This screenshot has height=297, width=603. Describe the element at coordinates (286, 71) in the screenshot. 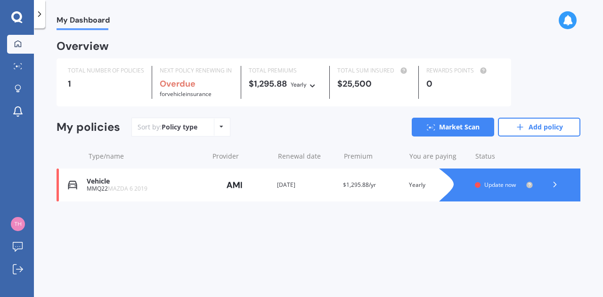

I see `div: TOTAL PREMIUMS` at that location.